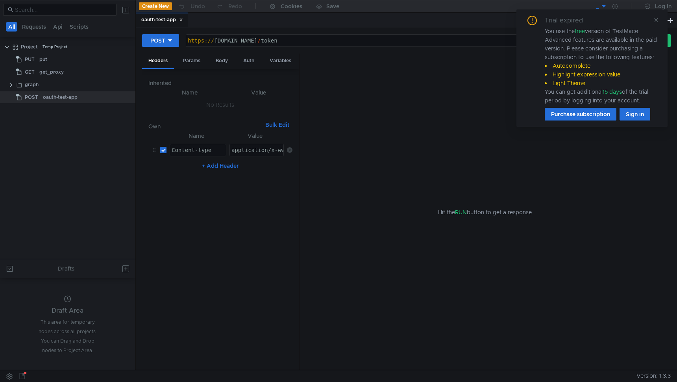 The image size is (677, 382). Describe the element at coordinates (222, 61) in the screenshot. I see `div: Body` at that location.